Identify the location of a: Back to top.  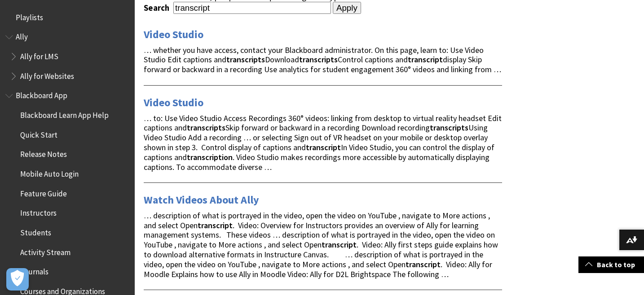
(611, 264).